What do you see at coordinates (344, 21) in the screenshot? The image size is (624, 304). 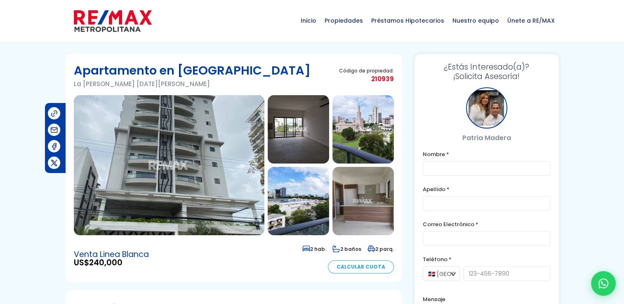 I see `span: Propiedades` at bounding box center [344, 21].